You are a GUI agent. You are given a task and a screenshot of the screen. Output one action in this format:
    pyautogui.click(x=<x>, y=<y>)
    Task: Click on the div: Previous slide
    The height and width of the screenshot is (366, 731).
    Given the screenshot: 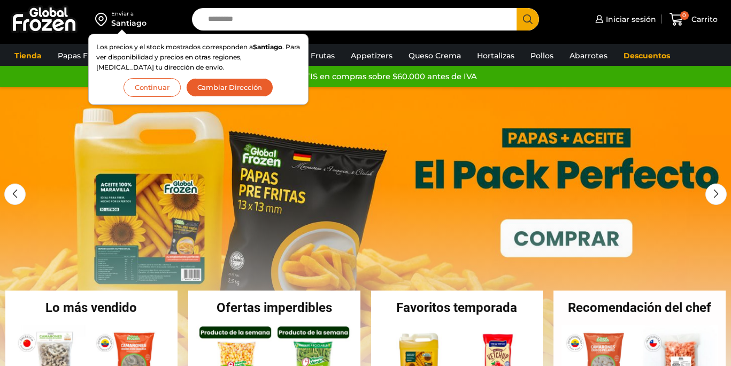 What is the action you would take?
    pyautogui.click(x=15, y=194)
    